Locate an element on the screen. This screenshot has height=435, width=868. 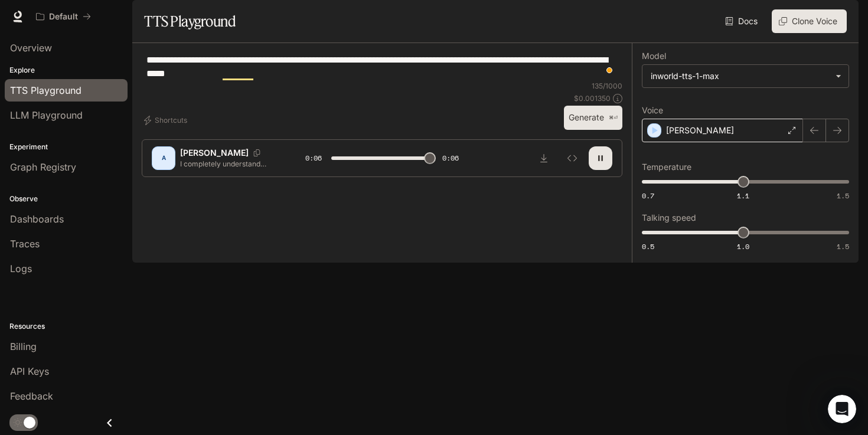
h1: TTS Playground is located at coordinates (190, 21).